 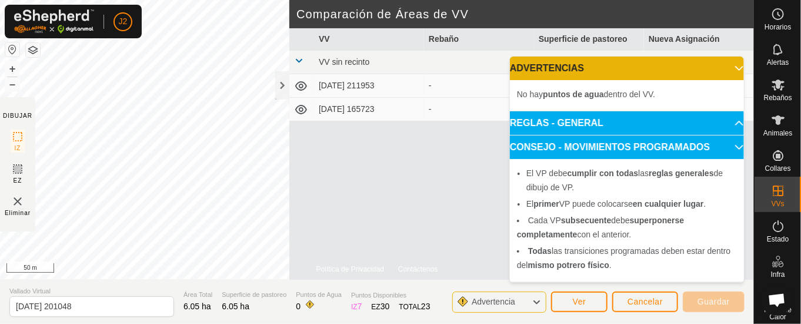 I want to click on b: cumplir con todas, so click(x=603, y=173).